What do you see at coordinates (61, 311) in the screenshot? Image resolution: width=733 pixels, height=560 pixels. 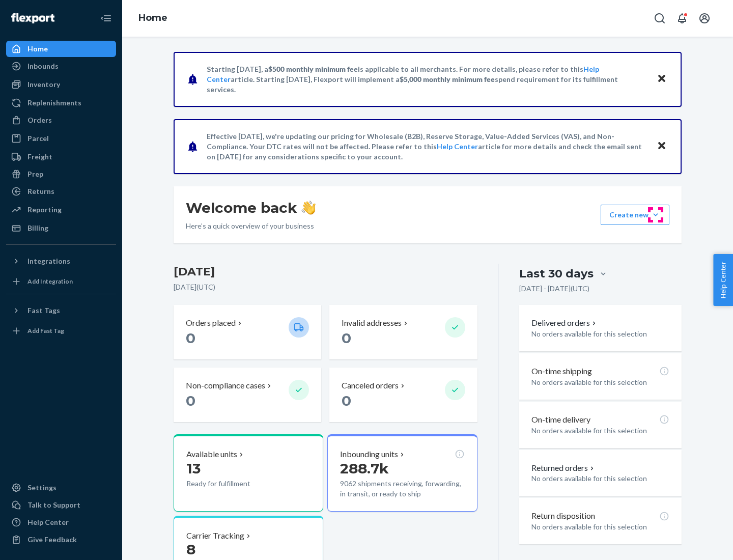 I see `button: Fast Tags` at bounding box center [61, 311].